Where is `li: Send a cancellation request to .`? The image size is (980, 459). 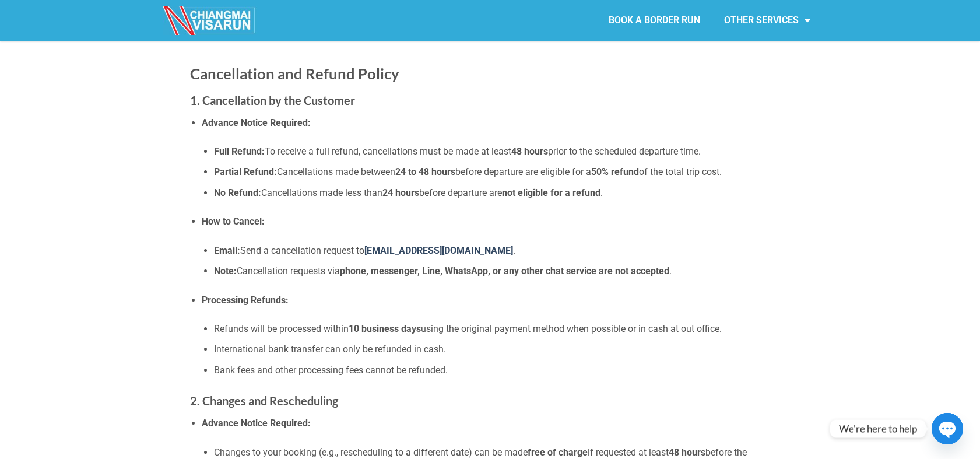 li: Send a cancellation request to . is located at coordinates (502, 251).